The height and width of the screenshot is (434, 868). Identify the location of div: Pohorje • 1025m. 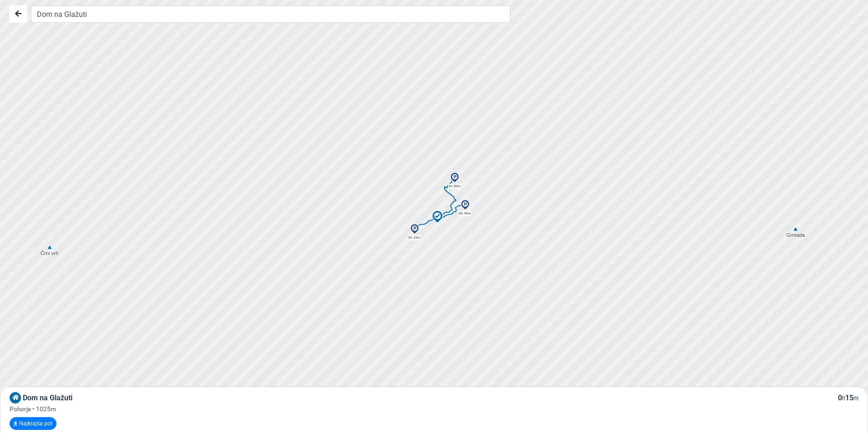
(434, 409).